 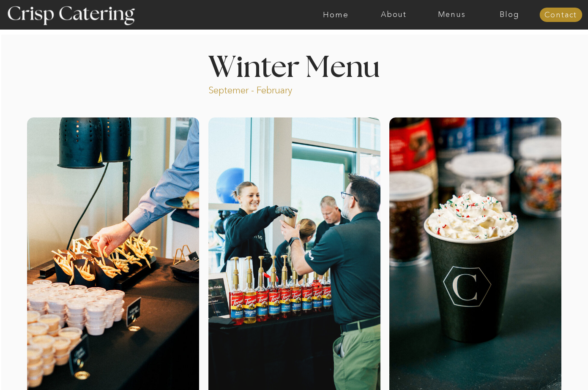 I want to click on a: Contact, so click(x=561, y=15).